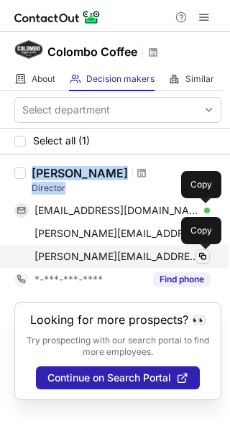  What do you see at coordinates (109, 377) in the screenshot?
I see `span: Continue on Search Portal` at bounding box center [109, 377].